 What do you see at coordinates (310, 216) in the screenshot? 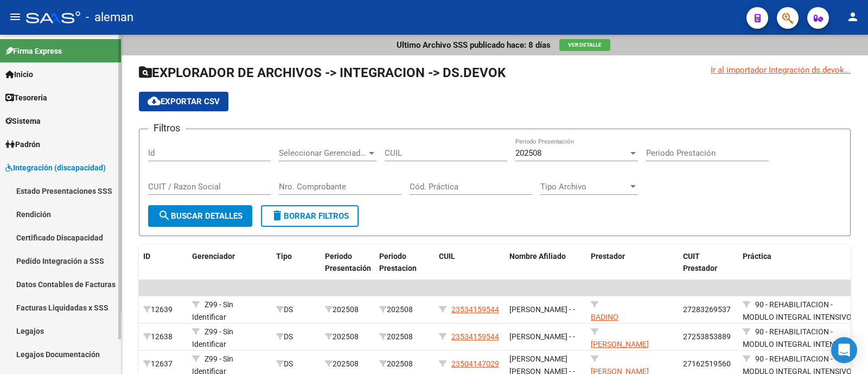
I see `button: Borrar Filtros` at bounding box center [310, 216].